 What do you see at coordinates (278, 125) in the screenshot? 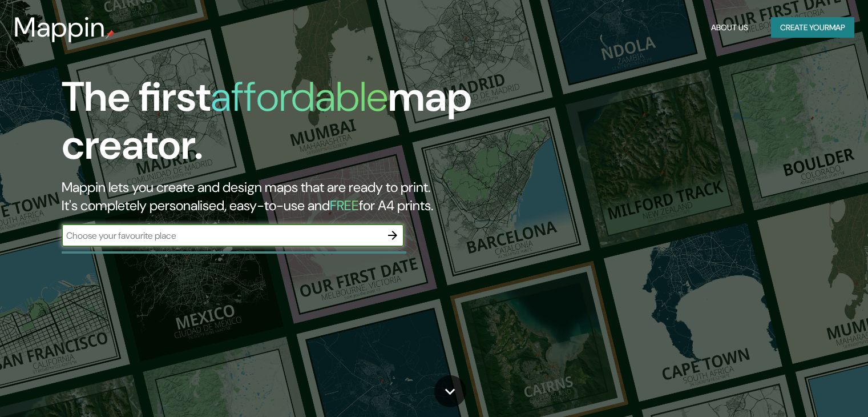
I see `h1: The first map creator.` at bounding box center [278, 125].